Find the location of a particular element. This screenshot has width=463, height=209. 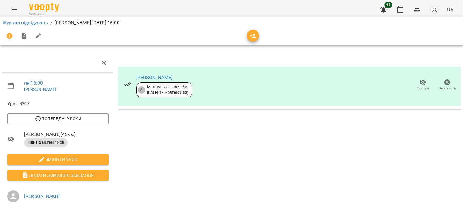

nav: breadcrumb is located at coordinates (231, 23).